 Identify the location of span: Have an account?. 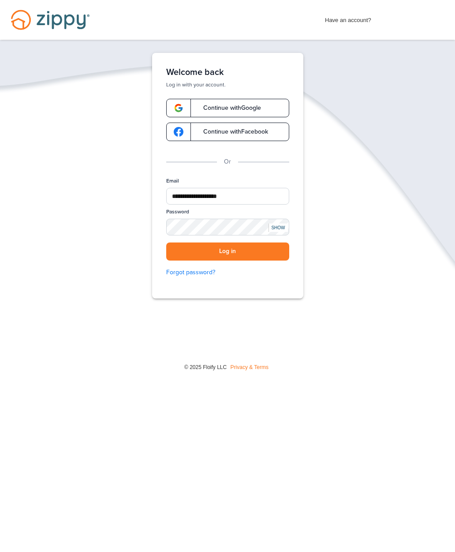
(348, 18).